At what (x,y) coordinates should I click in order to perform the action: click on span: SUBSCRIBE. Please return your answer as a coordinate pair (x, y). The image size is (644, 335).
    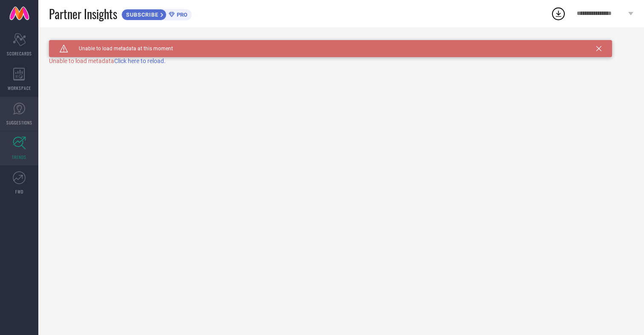
    Looking at the image, I should click on (141, 15).